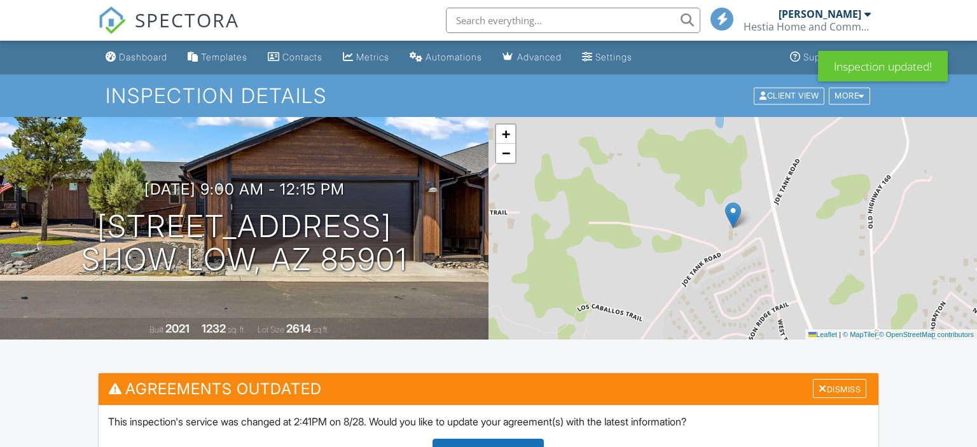  Describe the element at coordinates (136, 57) in the screenshot. I see `a: Dashboard` at that location.